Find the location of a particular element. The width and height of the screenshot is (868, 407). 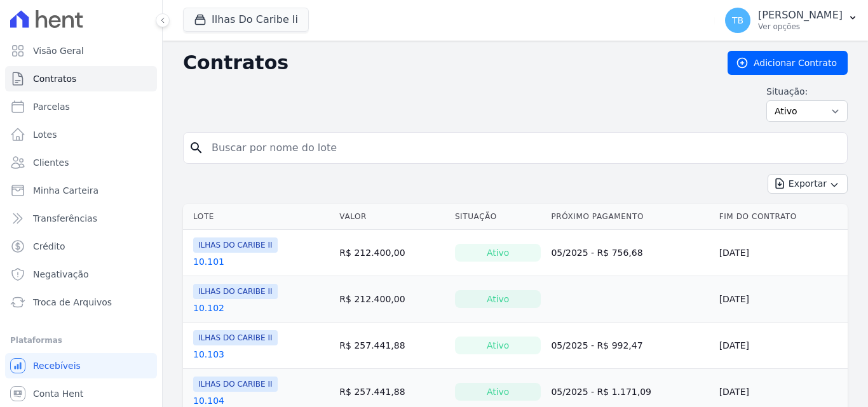

a: 10.104 is located at coordinates (208, 401).